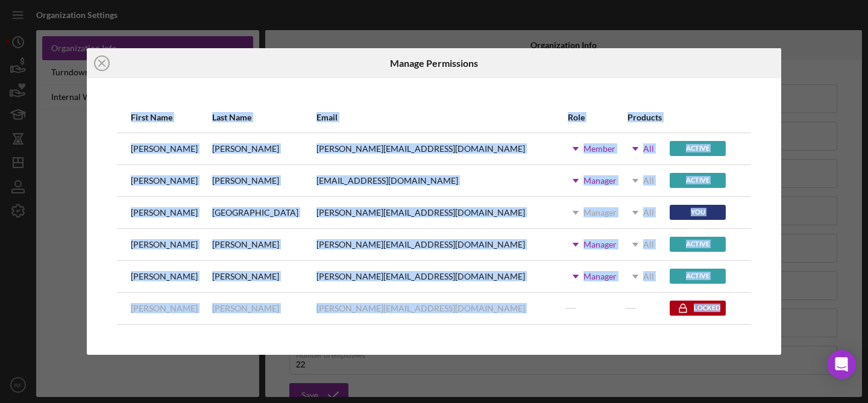  I want to click on div: Member, so click(599, 149).